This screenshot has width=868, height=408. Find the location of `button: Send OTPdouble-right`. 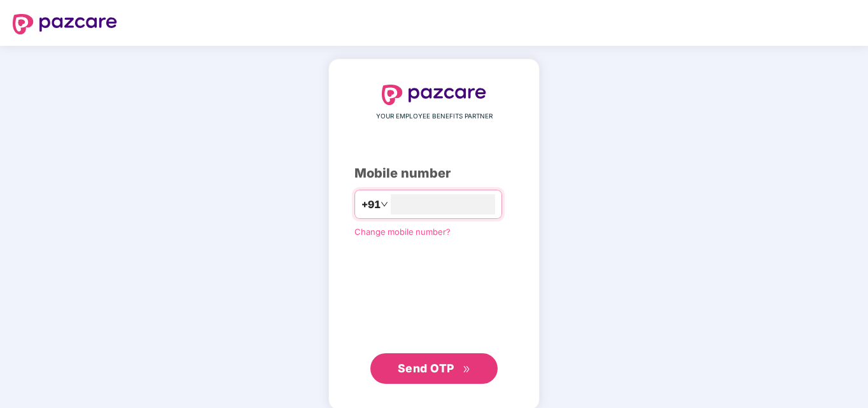

button: Send OTPdouble-right is located at coordinates (434, 369).